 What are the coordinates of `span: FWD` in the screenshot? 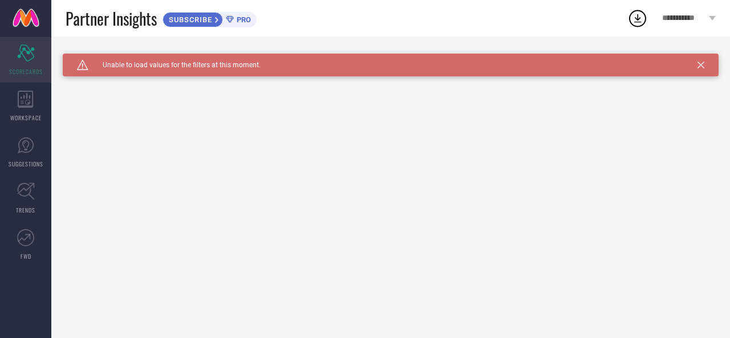 It's located at (26, 256).